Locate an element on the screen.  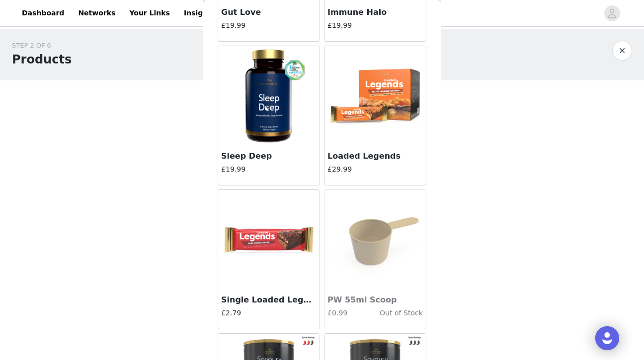
a: Networks is located at coordinates (97, 13).